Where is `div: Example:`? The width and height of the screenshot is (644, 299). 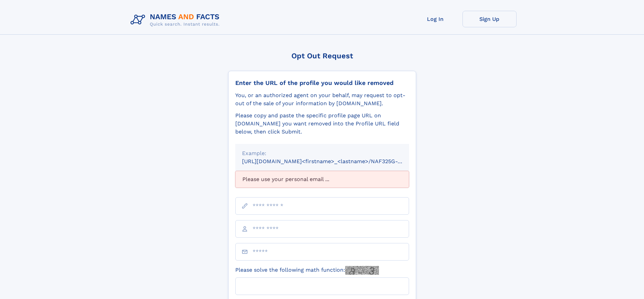
div: Example: is located at coordinates (322, 153).